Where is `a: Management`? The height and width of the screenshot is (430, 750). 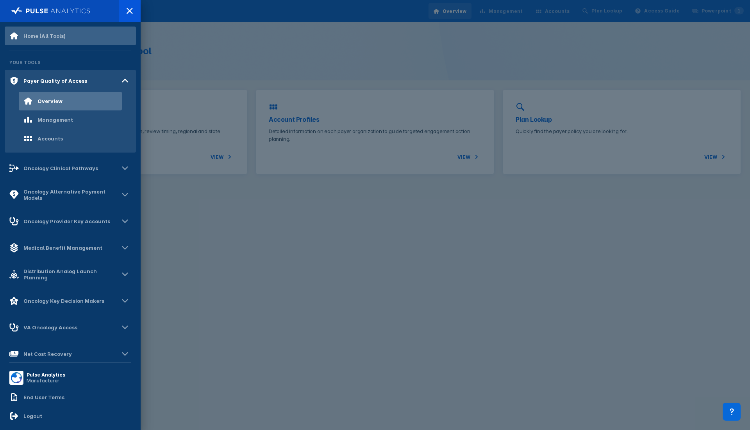 a: Management is located at coordinates (70, 120).